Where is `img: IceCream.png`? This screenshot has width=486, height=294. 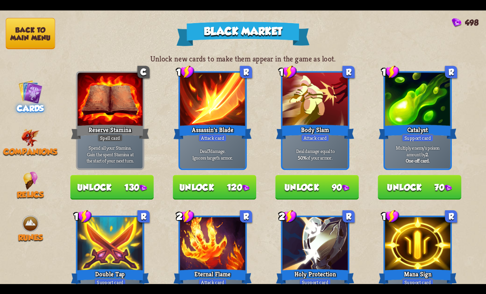 img: IceCream.png is located at coordinates (30, 180).